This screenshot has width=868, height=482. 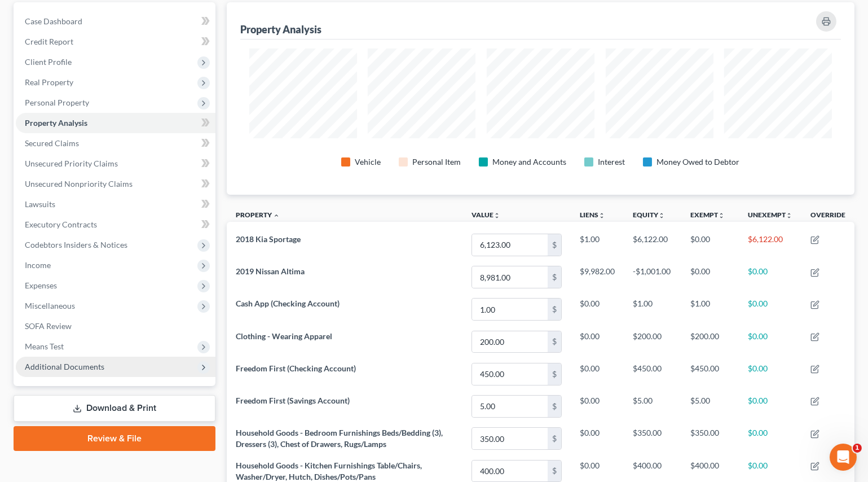 I want to click on td: $9,982.00, so click(x=598, y=277).